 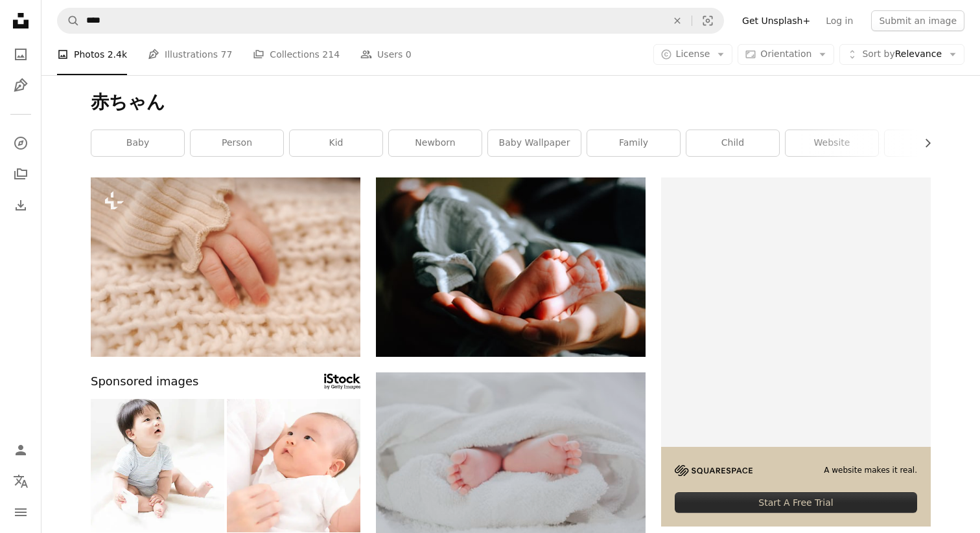 I want to click on button: Search Unsplash, so click(x=69, y=20).